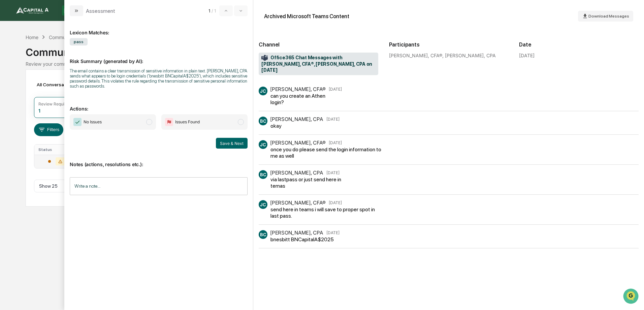  I want to click on p: Actions:, so click(159, 104).